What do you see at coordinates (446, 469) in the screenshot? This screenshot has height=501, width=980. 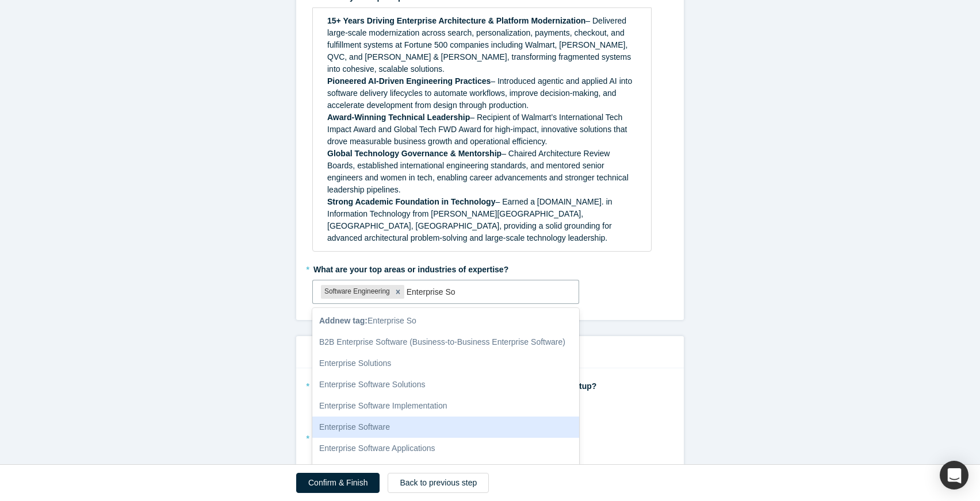 I see `div: Enterprise Search` at bounding box center [446, 469].